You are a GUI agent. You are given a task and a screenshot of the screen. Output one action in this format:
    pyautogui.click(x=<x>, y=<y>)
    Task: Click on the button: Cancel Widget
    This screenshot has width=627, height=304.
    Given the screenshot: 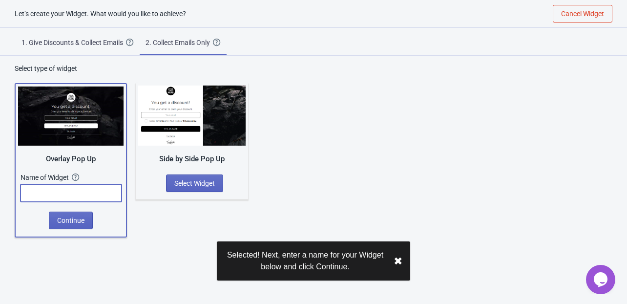 What is the action you would take?
    pyautogui.click(x=583, y=14)
    